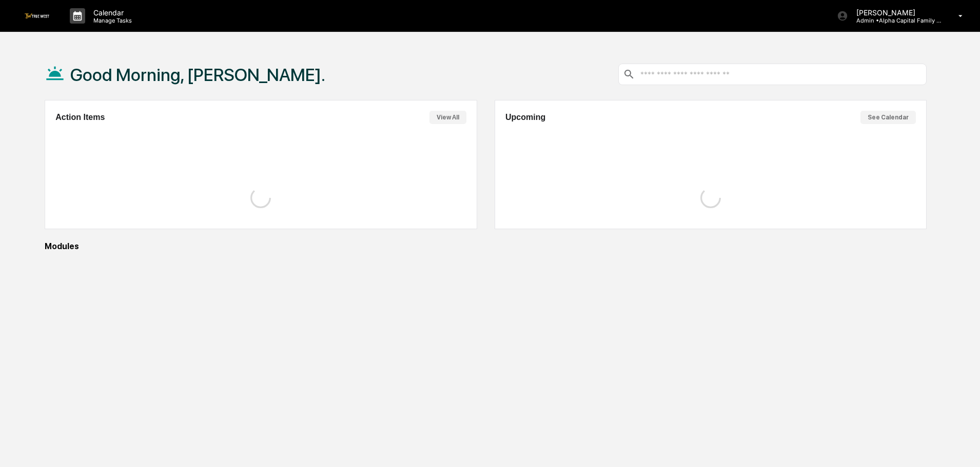 Image resolution: width=980 pixels, height=467 pixels. What do you see at coordinates (485, 246) in the screenshot?
I see `div: Modules` at bounding box center [485, 246].